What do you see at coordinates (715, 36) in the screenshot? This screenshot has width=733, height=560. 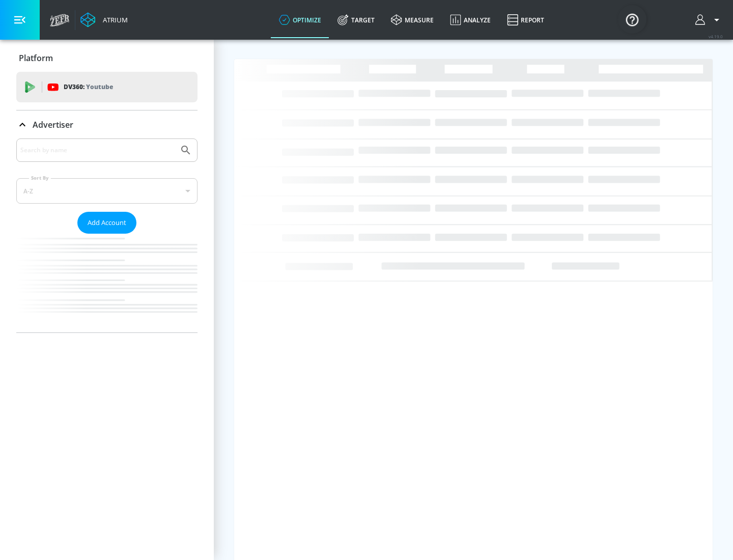 I see `span: v 4.19.0` at bounding box center [715, 36].